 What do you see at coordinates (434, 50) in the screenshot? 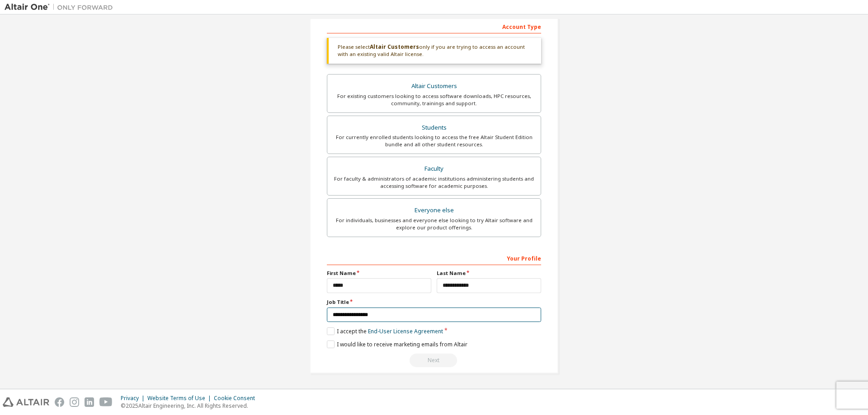
I see `div: Please select only if you are trying to access an account with an existing valid Altair license.` at bounding box center [434, 50].